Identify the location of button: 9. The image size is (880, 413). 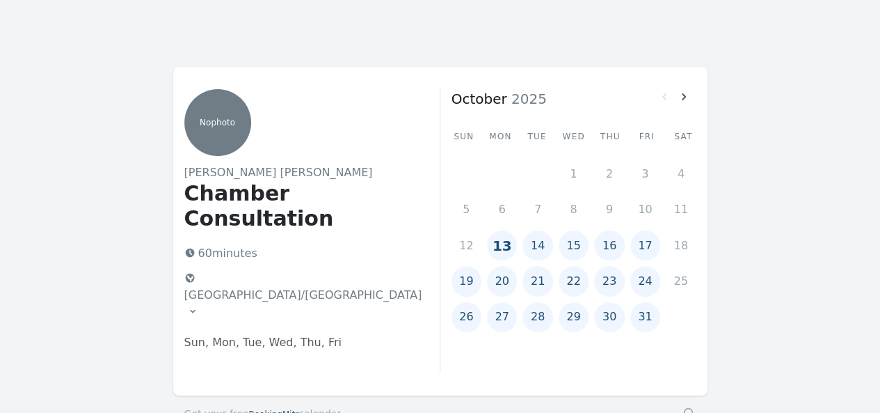
(609, 209).